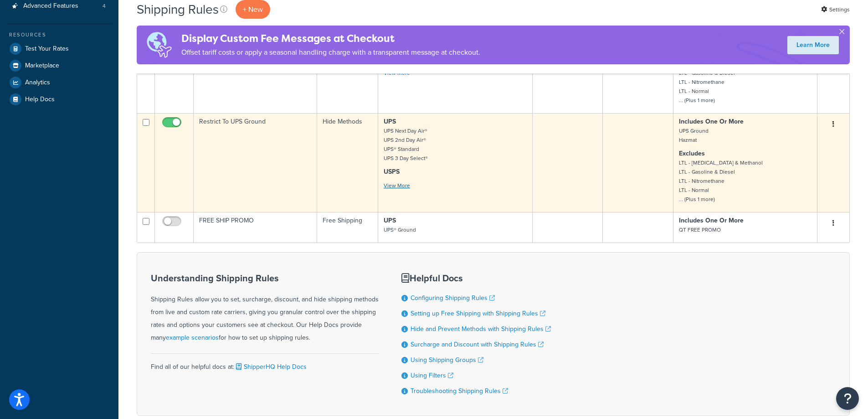 The image size is (868, 419). What do you see at coordinates (452, 297) in the screenshot?
I see `a: Configuring Shipping Rules` at bounding box center [452, 297].